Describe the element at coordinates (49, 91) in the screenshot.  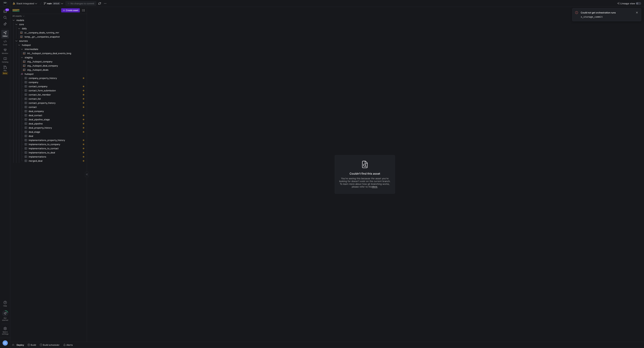
I see `a: contact_form_submission​​​​​​​​​` at that location.